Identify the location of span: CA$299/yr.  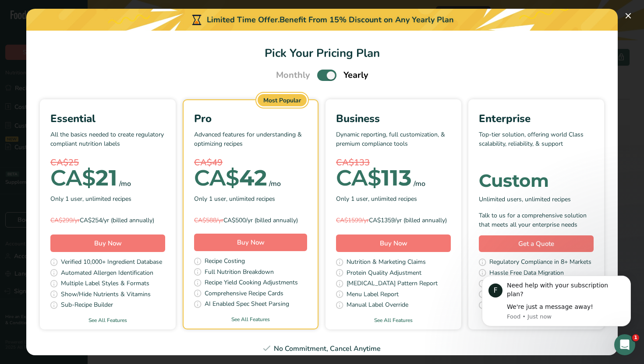
(65, 220).